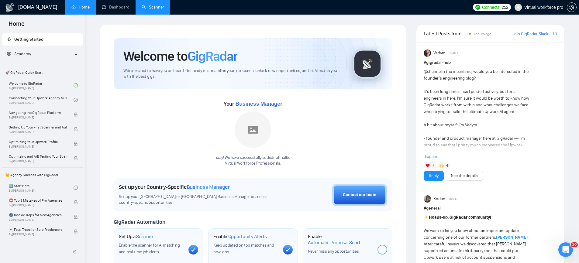  What do you see at coordinates (431, 156) in the screenshot?
I see `span: Expand` at bounding box center [431, 156].